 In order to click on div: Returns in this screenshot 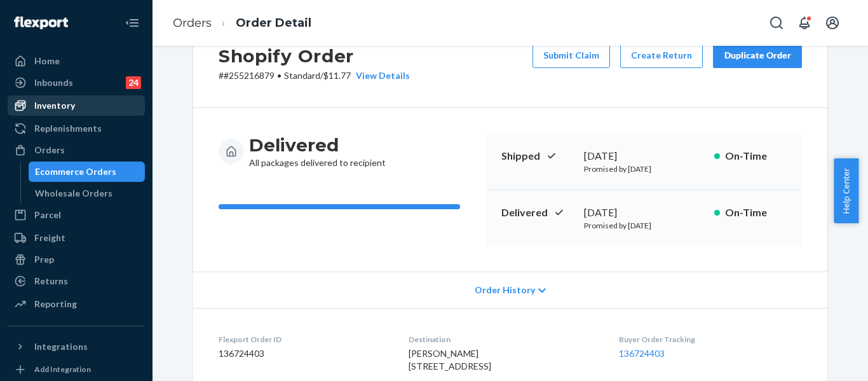, I will do `click(51, 281)`.